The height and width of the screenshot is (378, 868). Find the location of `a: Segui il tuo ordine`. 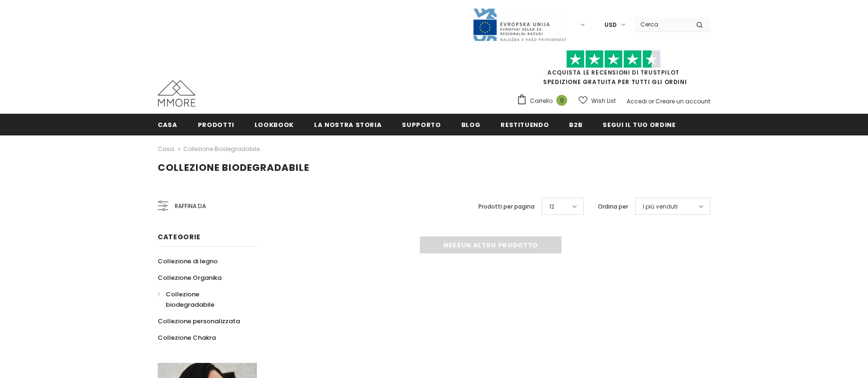

a: Segui il tuo ordine is located at coordinates (639, 124).